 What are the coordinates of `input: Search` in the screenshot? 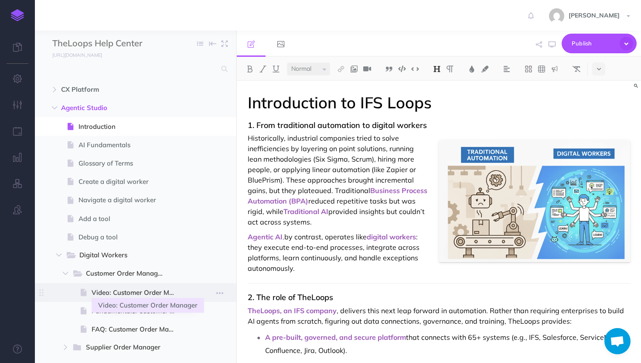 It's located at (134, 69).